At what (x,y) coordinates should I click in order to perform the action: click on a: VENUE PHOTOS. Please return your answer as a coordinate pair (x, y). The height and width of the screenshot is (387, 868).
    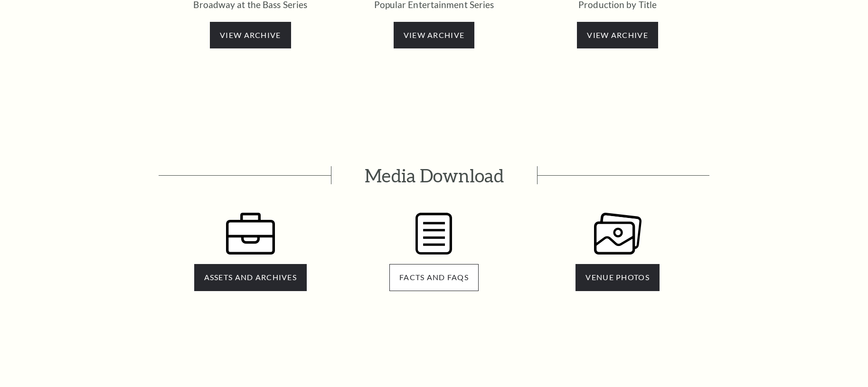
    Looking at the image, I should click on (618, 277).